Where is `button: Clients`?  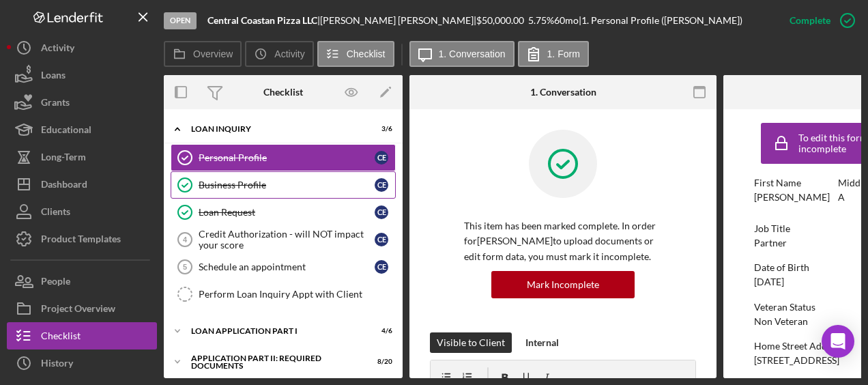 button: Clients is located at coordinates (82, 211).